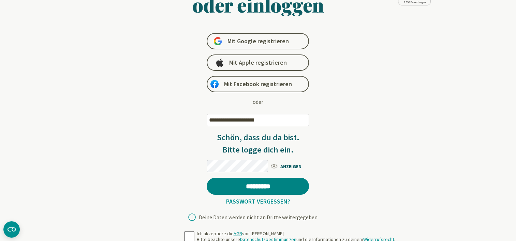 Image resolution: width=516 pixels, height=241 pixels. I want to click on span: Mit Google registrieren, so click(258, 41).